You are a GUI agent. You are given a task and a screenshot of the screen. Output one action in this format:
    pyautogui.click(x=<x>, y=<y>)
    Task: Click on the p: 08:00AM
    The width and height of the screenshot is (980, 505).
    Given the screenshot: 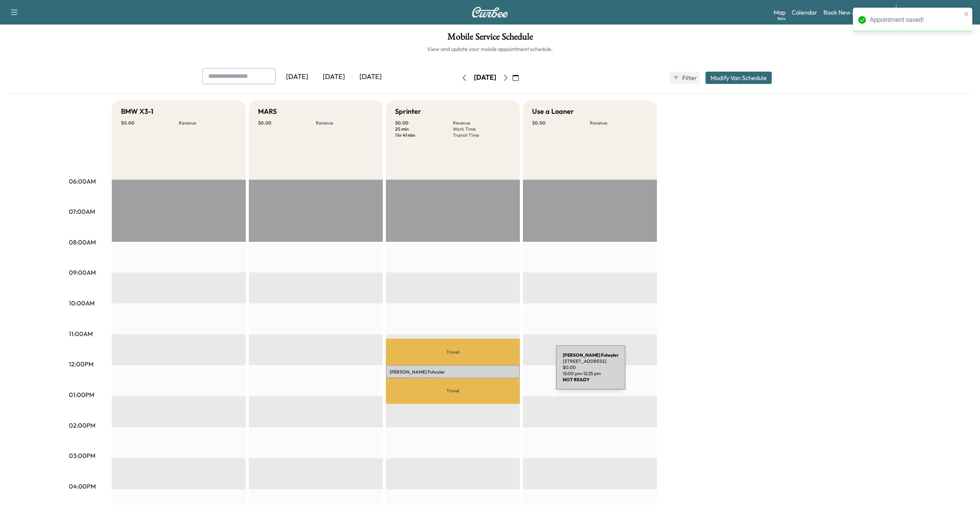 What is the action you would take?
    pyautogui.click(x=82, y=242)
    